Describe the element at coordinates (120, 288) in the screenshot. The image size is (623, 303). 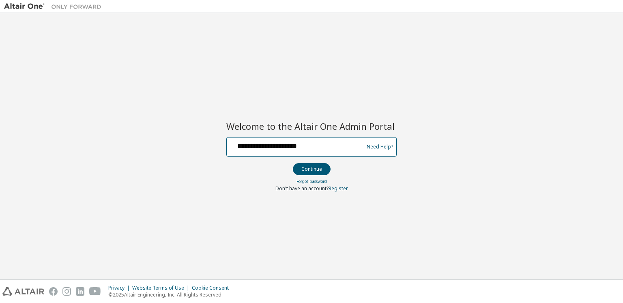
I see `div: Privacy` at that location.